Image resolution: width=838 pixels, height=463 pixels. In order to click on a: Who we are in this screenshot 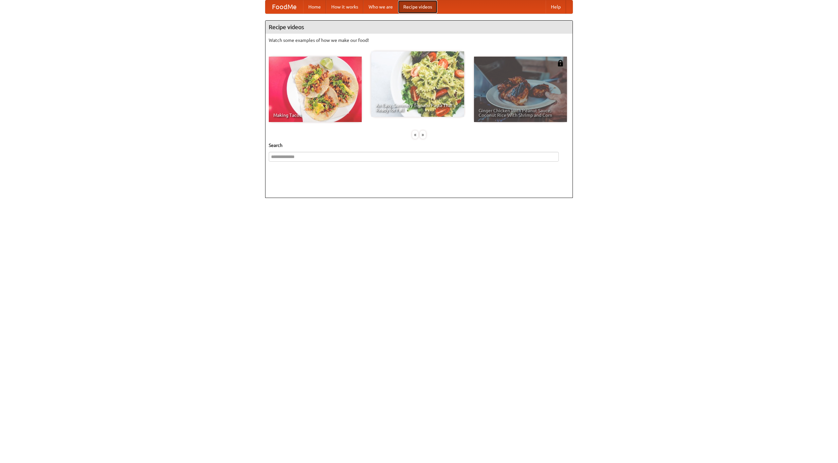, I will do `click(381, 7)`.